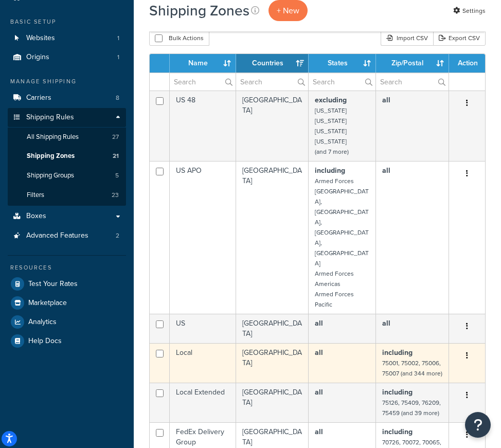 The width and height of the screenshot is (501, 448). Describe the element at coordinates (67, 97) in the screenshot. I see `a: Carriers 8` at that location.